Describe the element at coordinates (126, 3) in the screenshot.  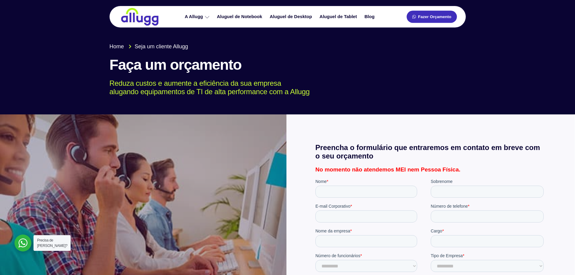
I see `span: Sobrenome` at that location.